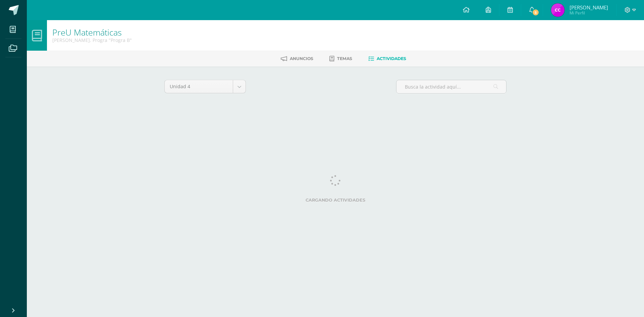 The width and height of the screenshot is (644, 317). Describe the element at coordinates (589, 13) in the screenshot. I see `span: Mi Perfil` at that location.